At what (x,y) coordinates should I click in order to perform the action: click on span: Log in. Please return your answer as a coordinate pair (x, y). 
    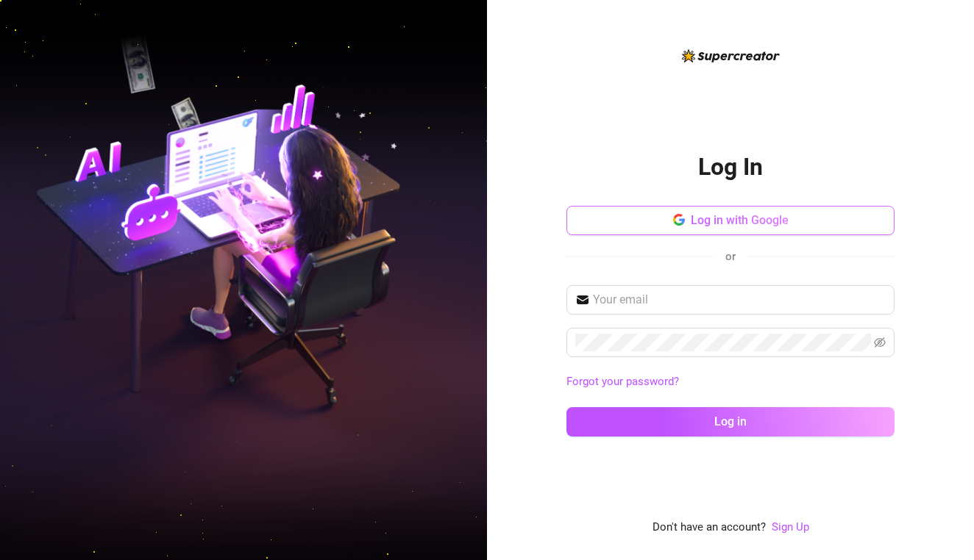
    Looking at the image, I should click on (730, 421).